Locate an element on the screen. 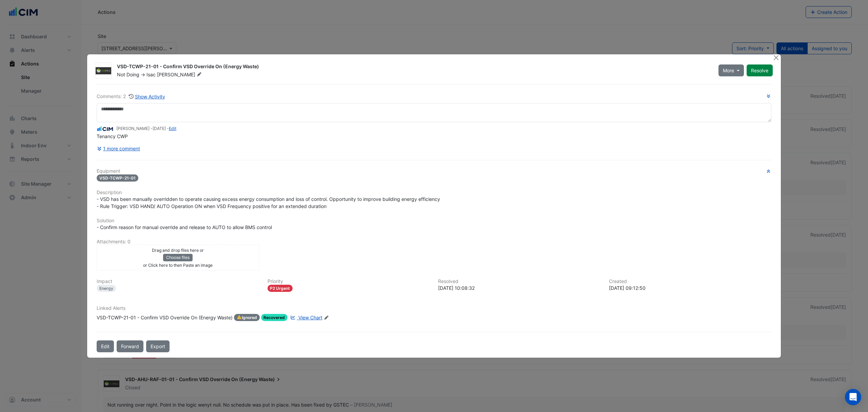 This screenshot has width=868, height=412. span: Not Doing is located at coordinates (128, 75).